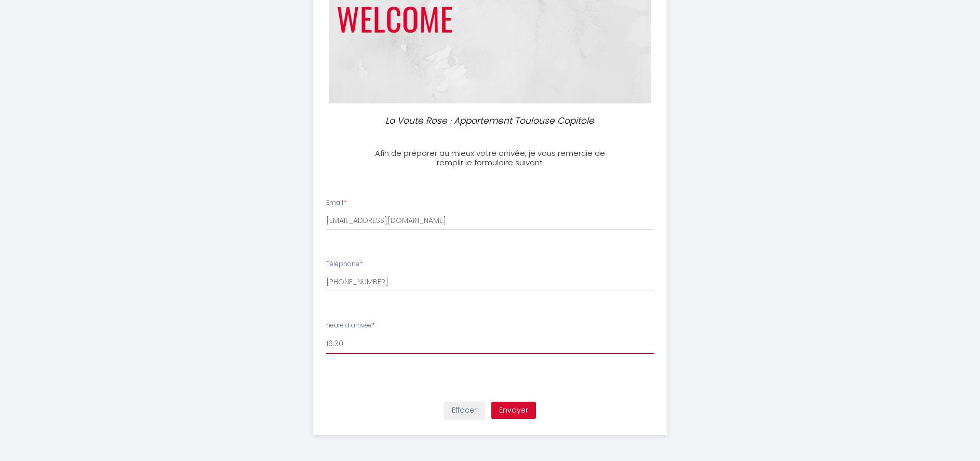 This screenshot has width=980, height=461. Describe the element at coordinates (491, 120) in the screenshot. I see `p: La Voute Rose · Appartement Toulouse Capitole` at that location.